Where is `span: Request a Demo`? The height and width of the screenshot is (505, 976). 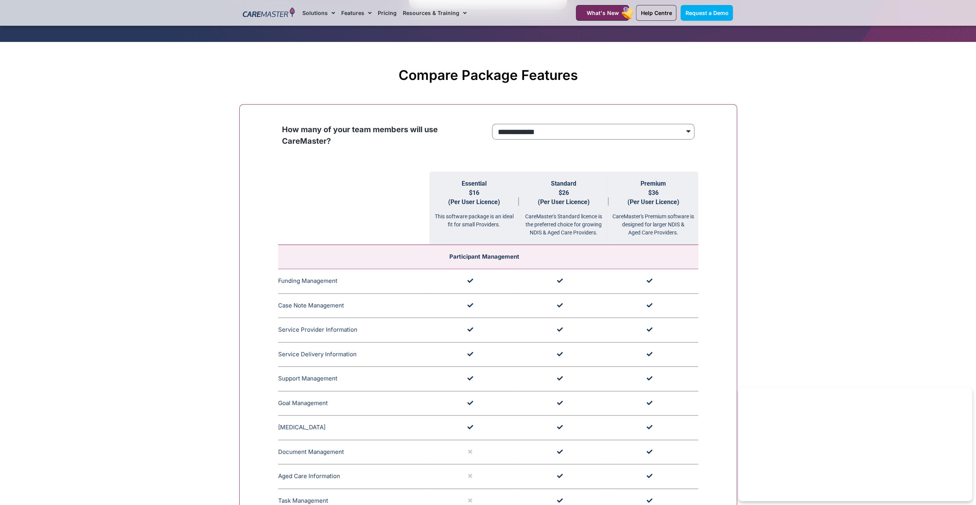 span: Request a Demo is located at coordinates (707, 13).